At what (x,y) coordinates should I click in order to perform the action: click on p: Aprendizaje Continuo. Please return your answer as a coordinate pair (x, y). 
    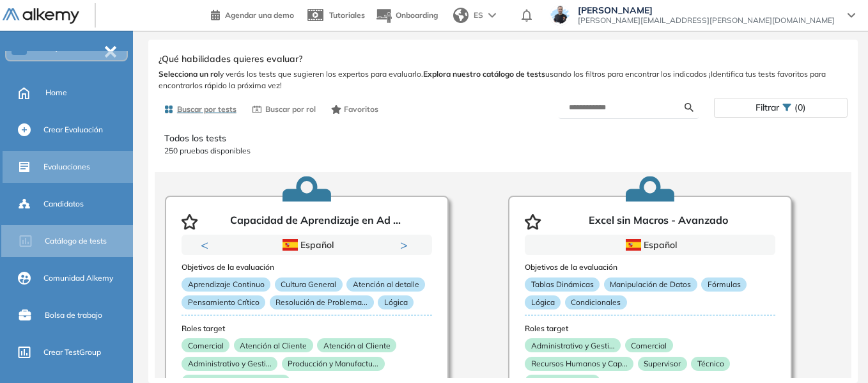
    Looking at the image, I should click on (226, 285).